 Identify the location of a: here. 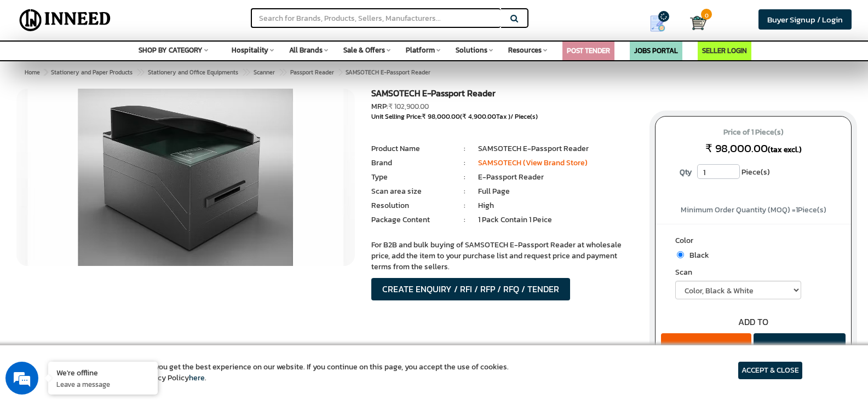
(197, 378).